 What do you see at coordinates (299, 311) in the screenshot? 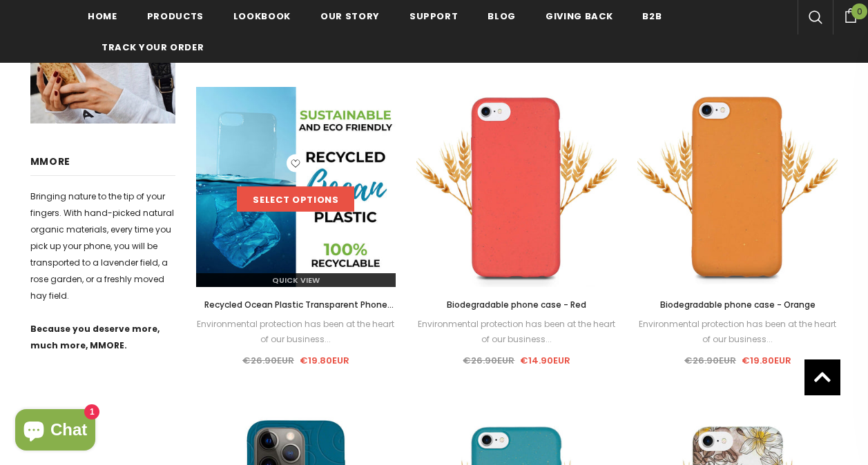
I see `span: Recycled Ocean Plastic Transparent Phone Case` at bounding box center [299, 311].